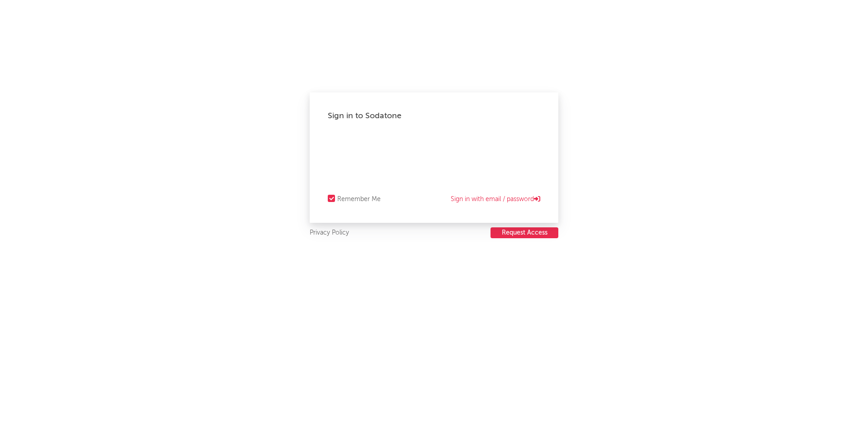 This screenshot has width=868, height=423. I want to click on div: Sign in to Sodatone, so click(434, 116).